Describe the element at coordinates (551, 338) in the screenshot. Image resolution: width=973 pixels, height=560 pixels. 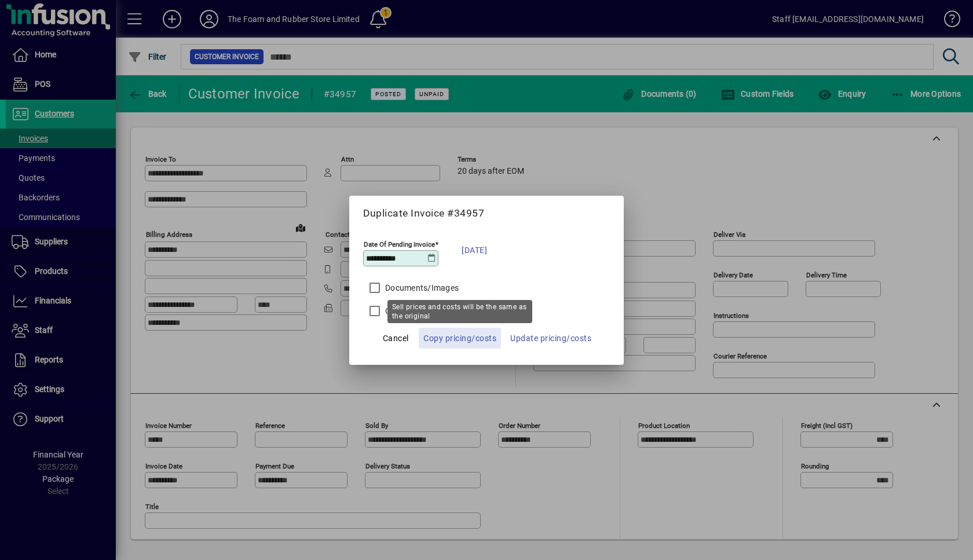
I see `span: Update pricing/costs` at that location.